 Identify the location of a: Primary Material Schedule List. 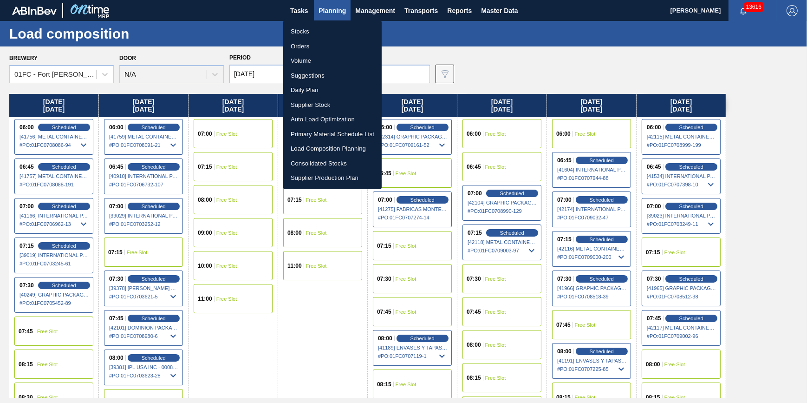
(333, 134).